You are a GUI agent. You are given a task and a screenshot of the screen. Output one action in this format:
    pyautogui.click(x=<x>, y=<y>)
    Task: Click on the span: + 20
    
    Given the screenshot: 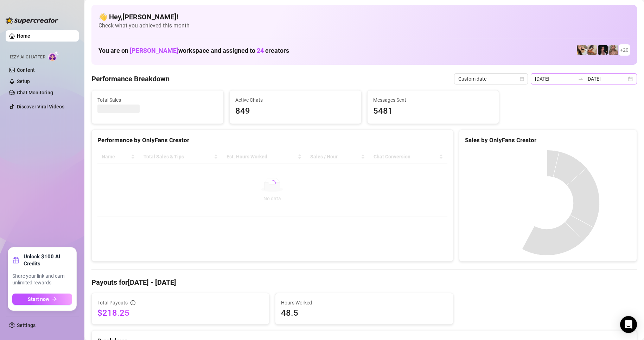 What is the action you would take?
    pyautogui.click(x=624, y=50)
    